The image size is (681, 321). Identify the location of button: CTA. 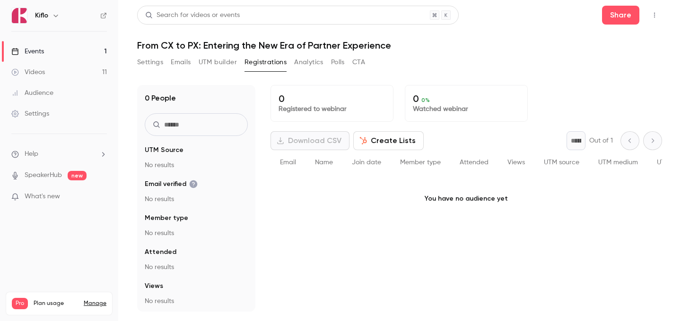
(358, 62).